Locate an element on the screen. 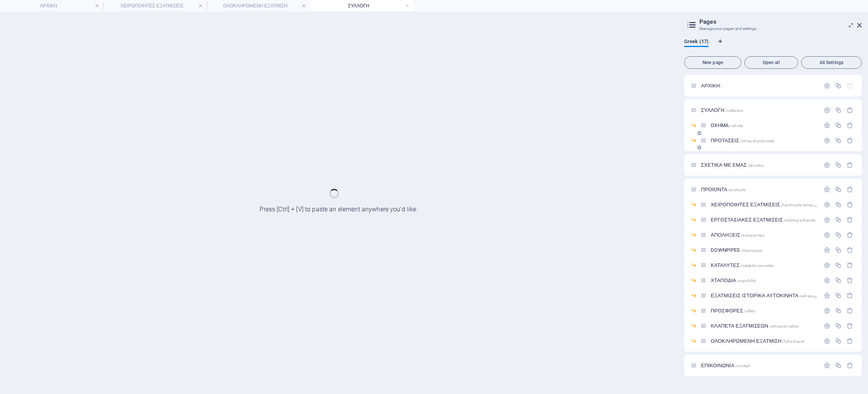 The image size is (868, 394). div: ΕΠΙΚΟΙΝΩΝΙΑ/contact is located at coordinates (760, 365).